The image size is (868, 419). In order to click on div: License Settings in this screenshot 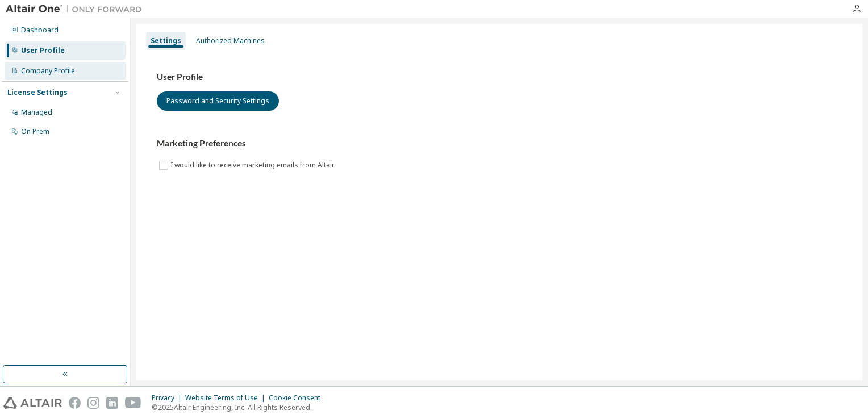, I will do `click(37, 93)`.